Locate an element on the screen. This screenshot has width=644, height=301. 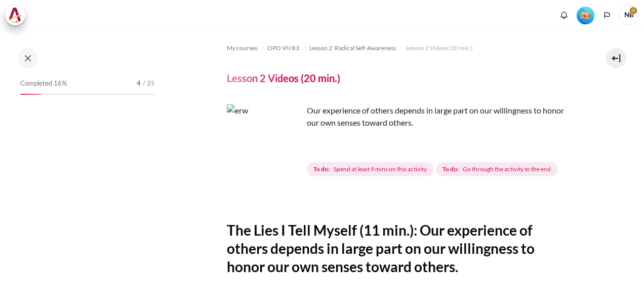
img: erw is located at coordinates (265, 142).